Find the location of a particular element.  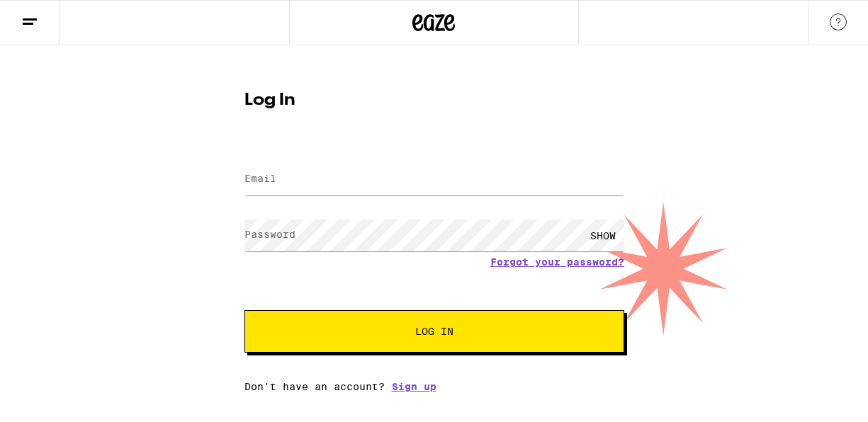

a: Forgot your password? is located at coordinates (557, 262).